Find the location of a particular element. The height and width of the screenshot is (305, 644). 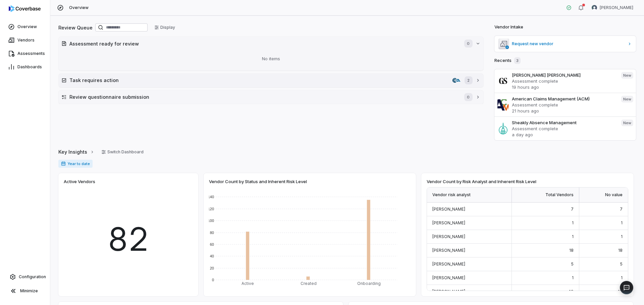

button: Minimize is located at coordinates (25, 291).